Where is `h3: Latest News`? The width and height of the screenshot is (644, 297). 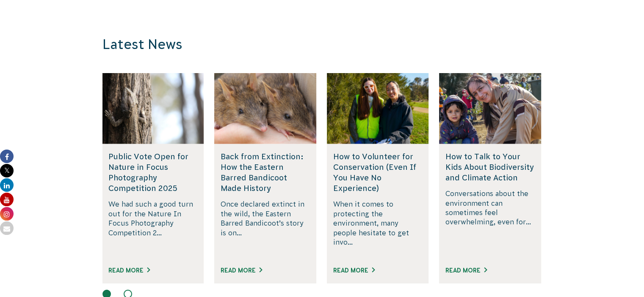 h3: Latest News is located at coordinates (265, 45).